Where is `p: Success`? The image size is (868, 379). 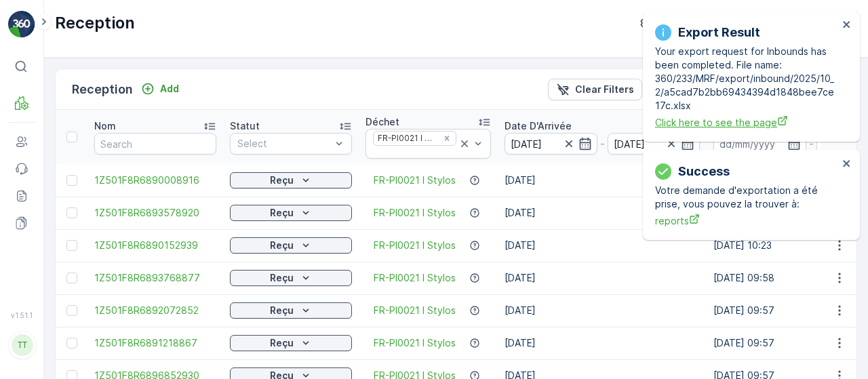 p: Success is located at coordinates (703, 171).